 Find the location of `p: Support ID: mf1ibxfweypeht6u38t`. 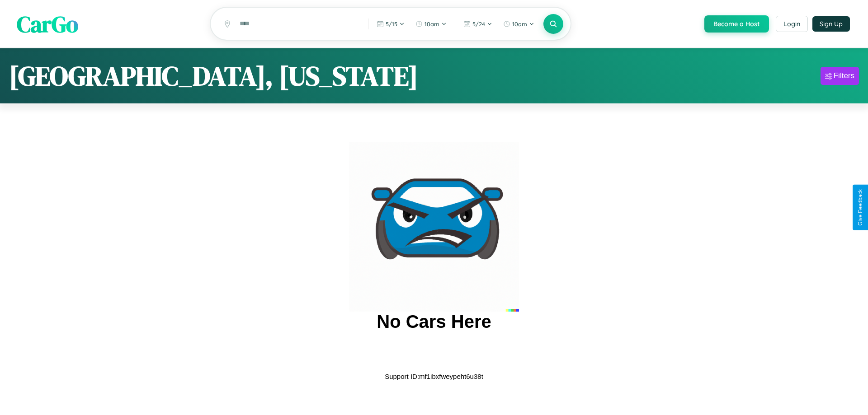

p: Support ID: mf1ibxfweypeht6u38t is located at coordinates (434, 377).